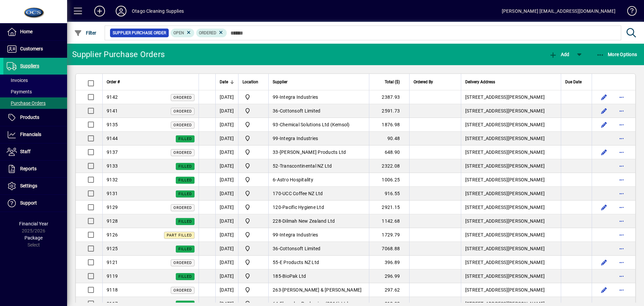 Image resolution: width=644 pixels, height=306 pixels. What do you see at coordinates (315, 125) in the screenshot?
I see `span: Chemical Solutions Ltd (Kemsol)` at bounding box center [315, 125].